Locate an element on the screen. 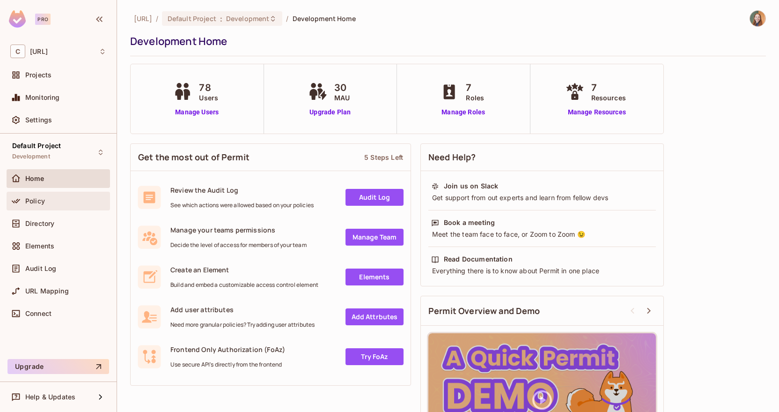 The height and width of the screenshot is (412, 779). img: SReyMgAAAABJRU5ErkJggg== is located at coordinates (17, 19).